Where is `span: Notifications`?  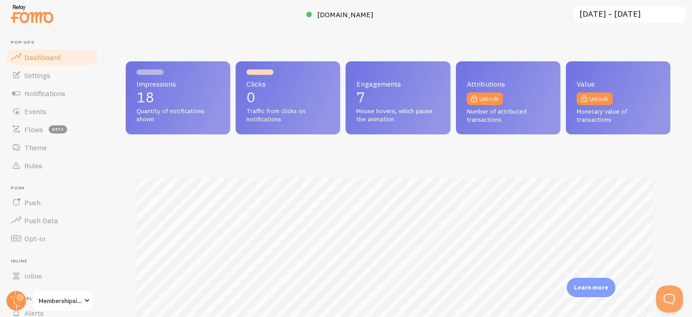
span: Notifications is located at coordinates (45, 93).